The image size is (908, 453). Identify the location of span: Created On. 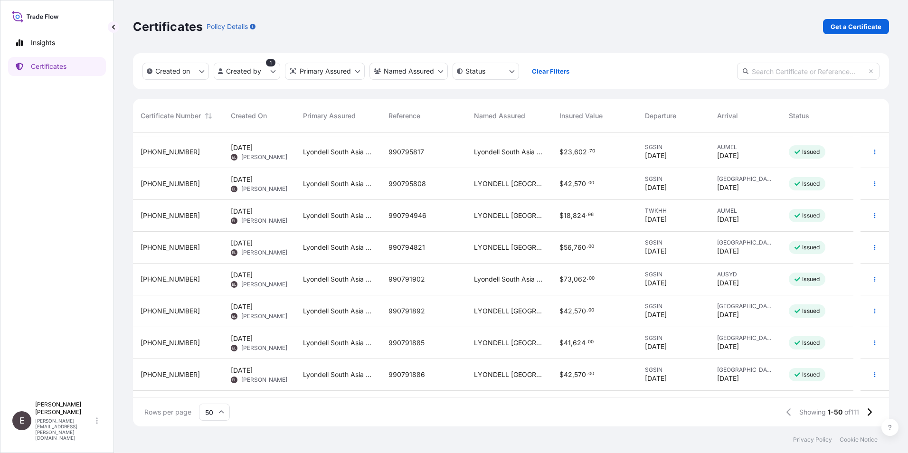
(249, 116).